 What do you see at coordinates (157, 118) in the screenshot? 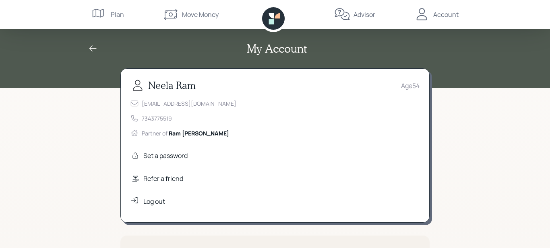
I see `div: 7343775519` at bounding box center [157, 118].